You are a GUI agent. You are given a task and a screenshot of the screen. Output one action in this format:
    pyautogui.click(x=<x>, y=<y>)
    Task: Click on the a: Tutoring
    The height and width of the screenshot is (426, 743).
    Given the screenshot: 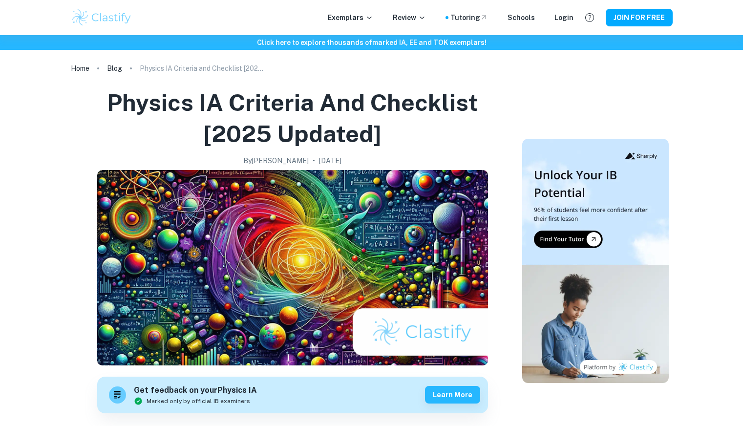 What is the action you would take?
    pyautogui.click(x=469, y=18)
    